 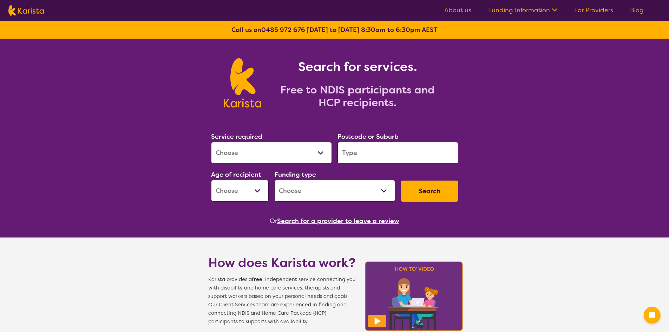 What do you see at coordinates (338, 221) in the screenshot?
I see `button: Search for a provider to leave a review` at bounding box center [338, 221].